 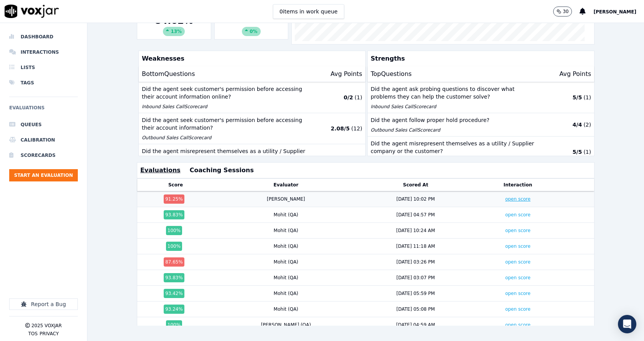 What do you see at coordinates (587, 125) in the screenshot?
I see `p: ( 2 )` at bounding box center [587, 125].